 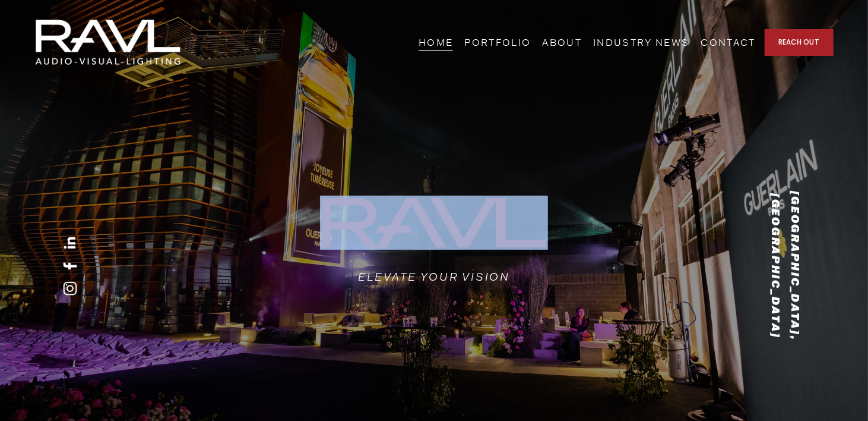 I want to click on a: PORTFOLIO, so click(x=498, y=43).